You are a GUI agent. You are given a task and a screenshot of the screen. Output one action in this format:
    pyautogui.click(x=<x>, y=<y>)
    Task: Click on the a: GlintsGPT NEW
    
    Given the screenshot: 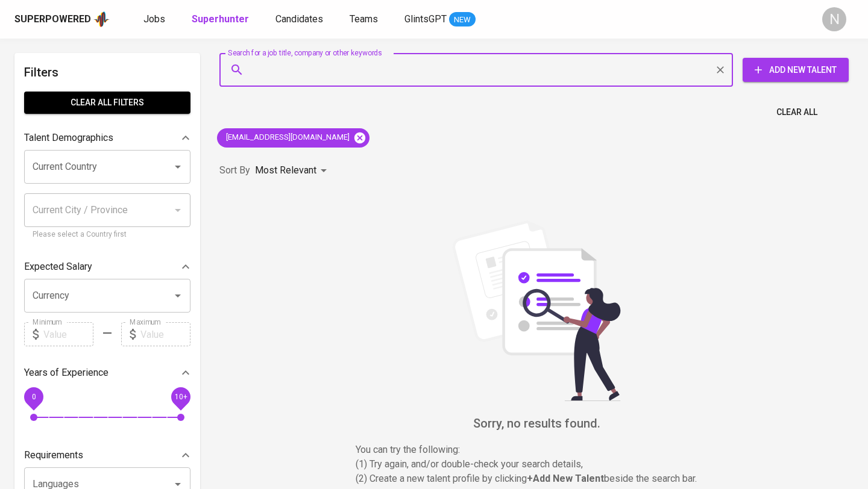 What is the action you would take?
    pyautogui.click(x=440, y=19)
    